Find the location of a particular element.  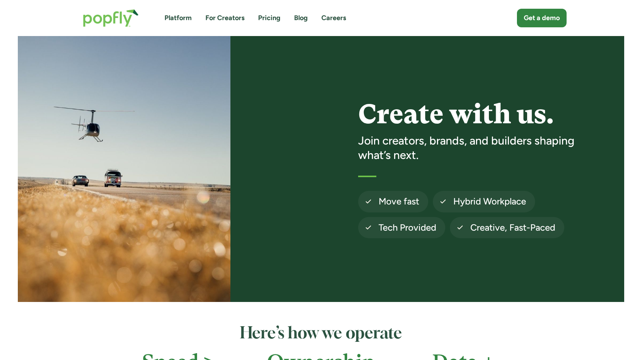

a: Blog is located at coordinates (301, 18).